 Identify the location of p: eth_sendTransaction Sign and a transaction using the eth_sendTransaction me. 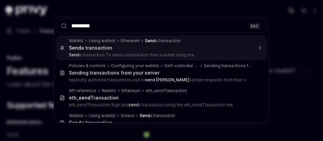
(161, 105).